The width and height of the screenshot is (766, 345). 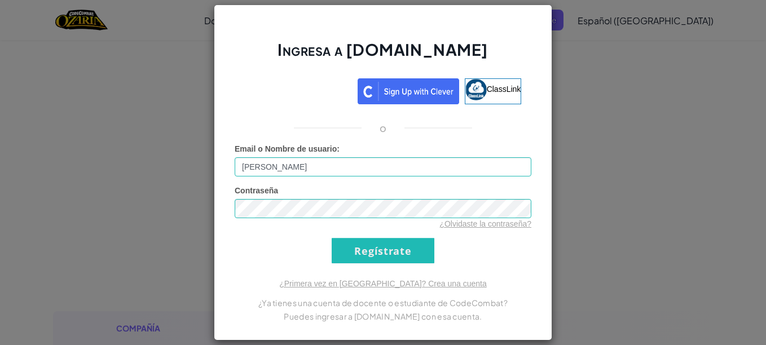 I want to click on span: Contraseña, so click(x=256, y=191).